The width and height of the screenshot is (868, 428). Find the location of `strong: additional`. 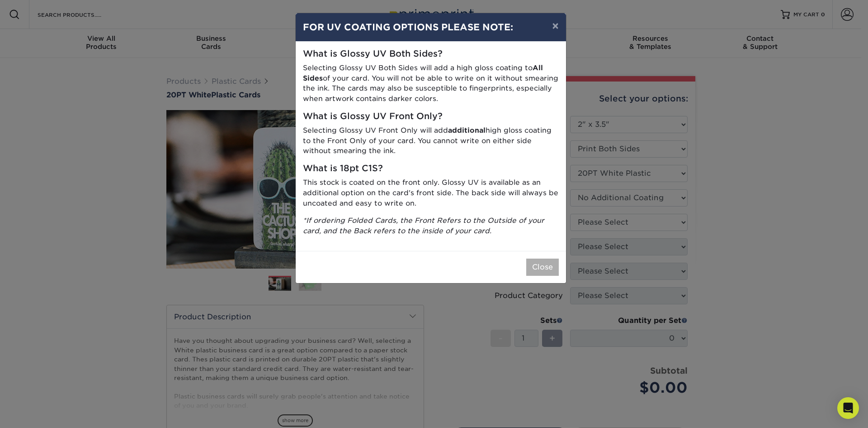

strong: additional is located at coordinates (466, 130).